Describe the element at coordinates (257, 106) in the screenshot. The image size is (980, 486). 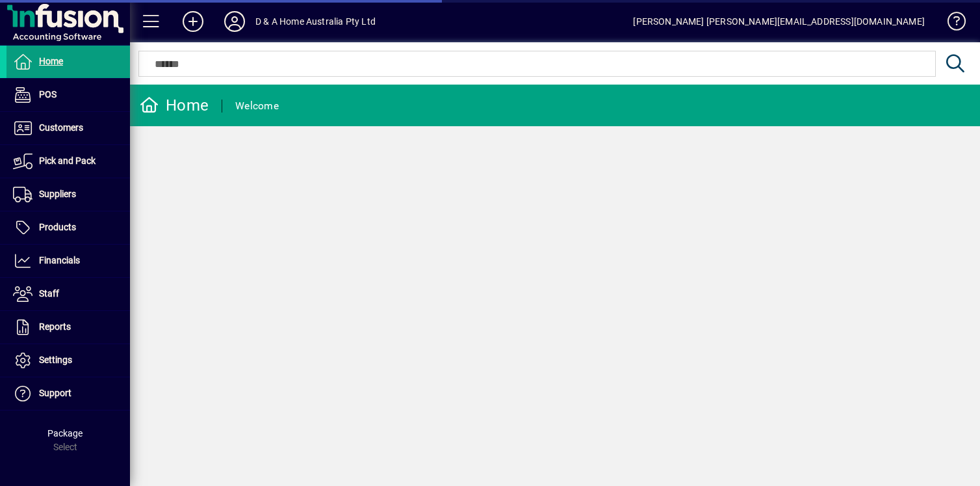
I see `div: Welcome` at that location.